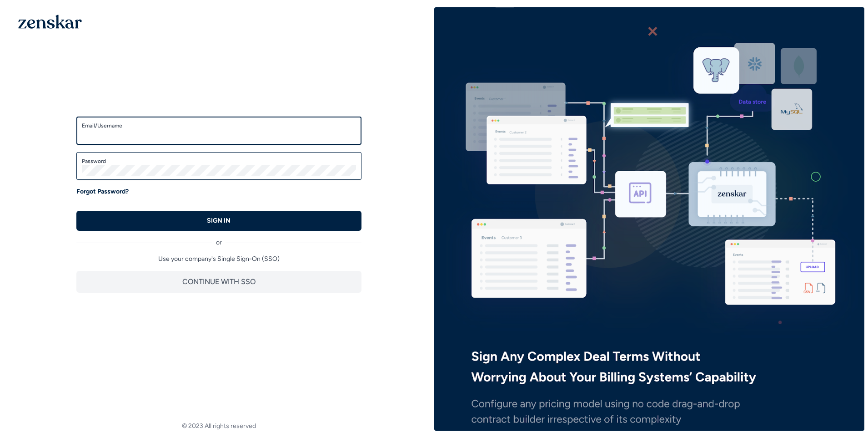 The width and height of the screenshot is (868, 438). Describe the element at coordinates (218, 220) in the screenshot. I see `button: SIGN IN` at that location.